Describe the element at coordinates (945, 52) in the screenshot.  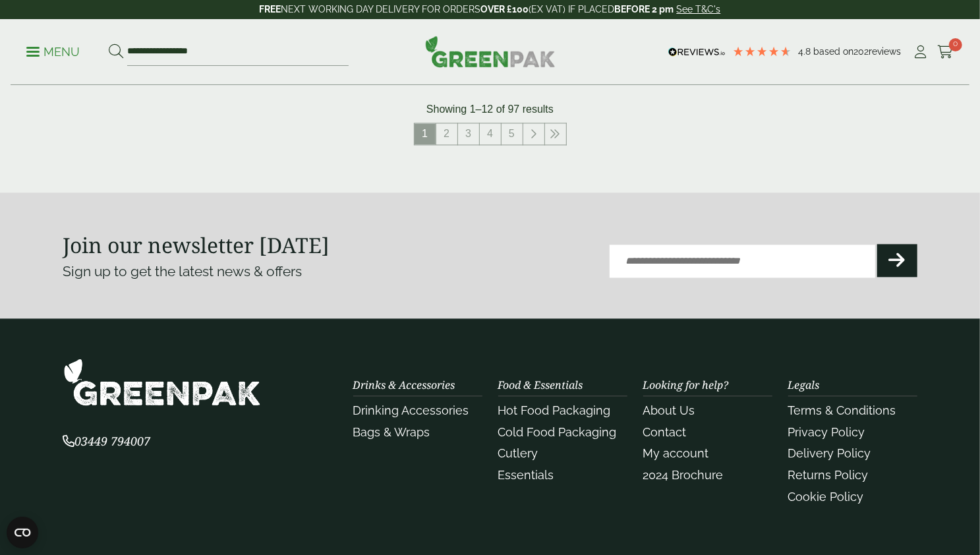
I see `i: Cart` at that location.